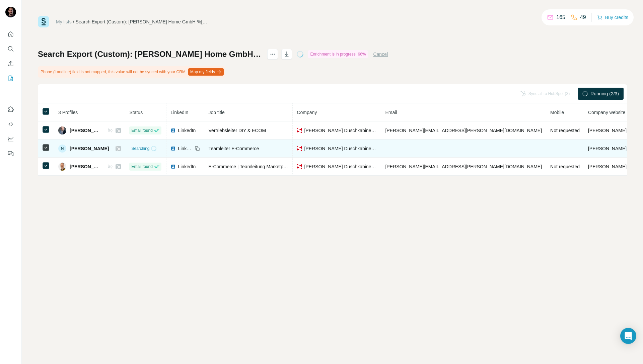  I want to click on p: 165, so click(561, 17).